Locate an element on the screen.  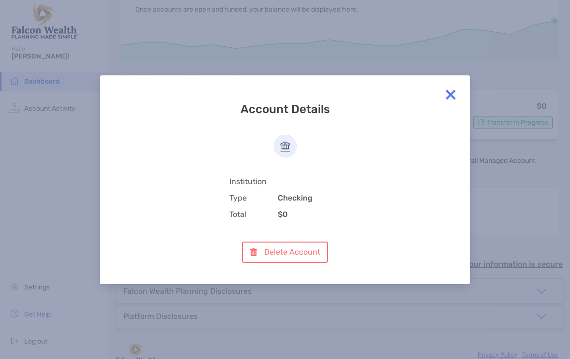
img: button icon is located at coordinates (253, 252).